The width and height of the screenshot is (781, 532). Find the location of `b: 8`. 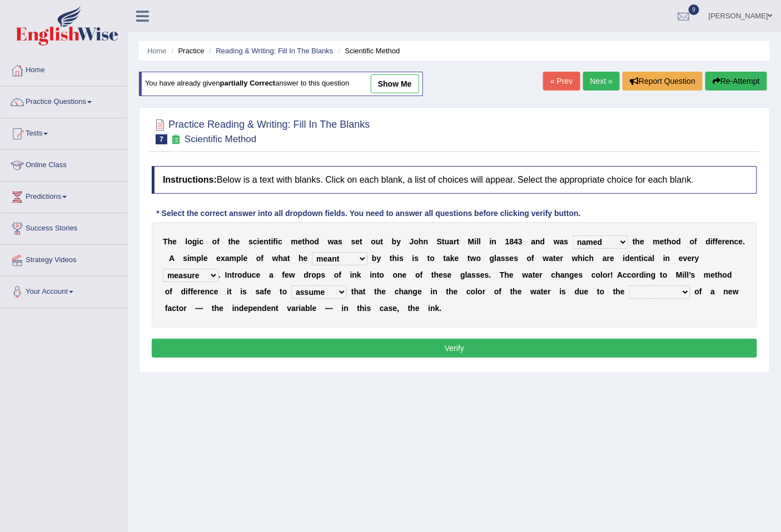

b: 8 is located at coordinates (512, 242).